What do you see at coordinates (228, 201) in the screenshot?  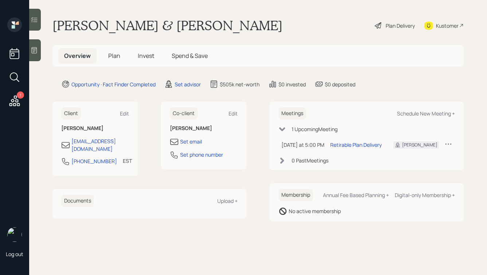 I see `div: Upload +` at bounding box center [228, 201].